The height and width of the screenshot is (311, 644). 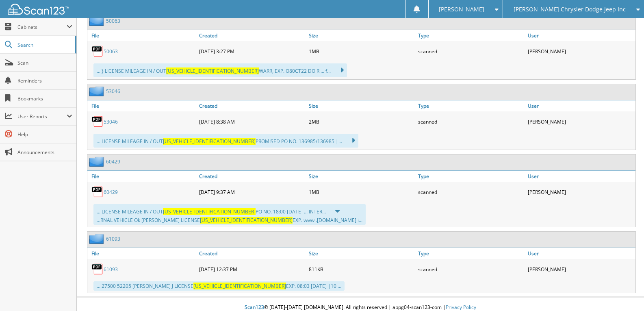 I want to click on span: Cabinets, so click(x=42, y=27).